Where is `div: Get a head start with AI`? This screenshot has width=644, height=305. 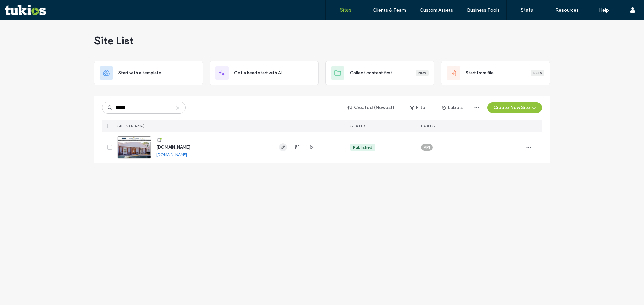
div: Get a head start with AI is located at coordinates (264, 73).